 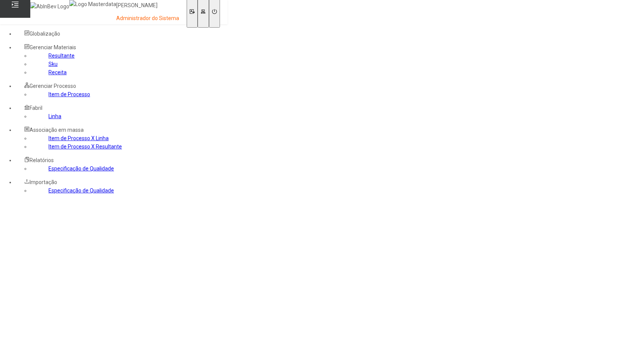 What do you see at coordinates (69, 94) in the screenshot?
I see `a: Item de Processo` at bounding box center [69, 94].